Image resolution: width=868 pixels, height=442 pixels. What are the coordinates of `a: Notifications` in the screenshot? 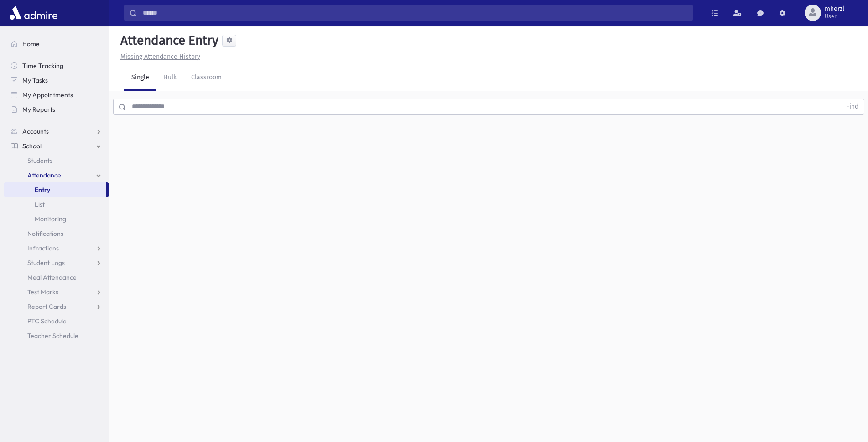 It's located at (56, 233).